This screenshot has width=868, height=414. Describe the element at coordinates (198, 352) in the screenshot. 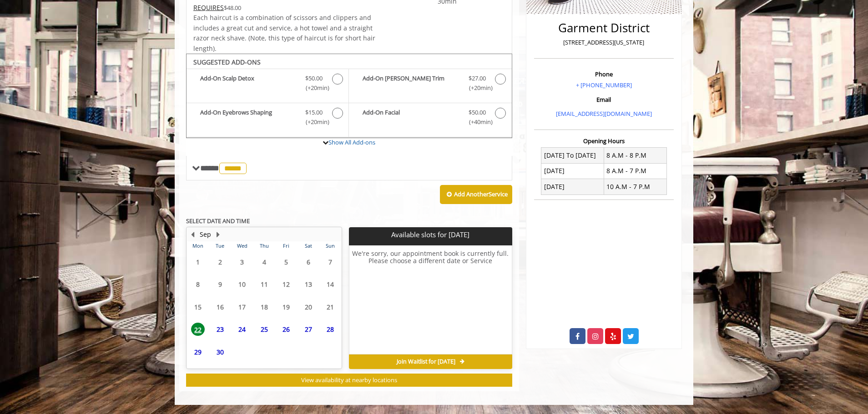

I see `td: Select day29` at that location.